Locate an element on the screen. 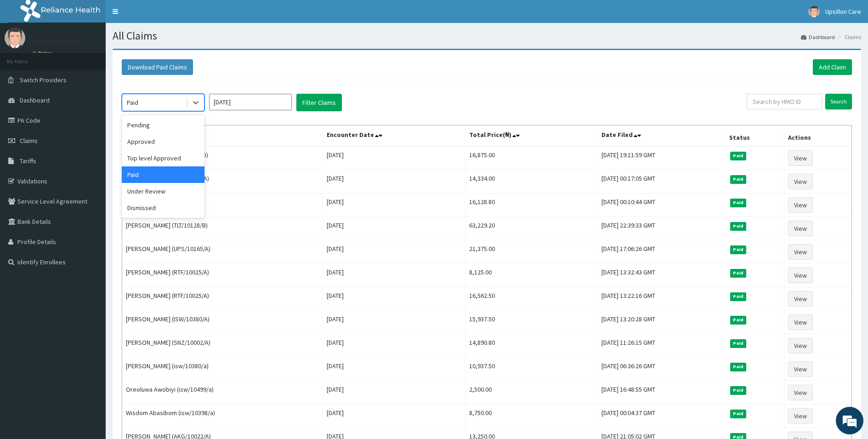 This screenshot has width=868, height=439. th: Encounter Date is located at coordinates (394, 136).